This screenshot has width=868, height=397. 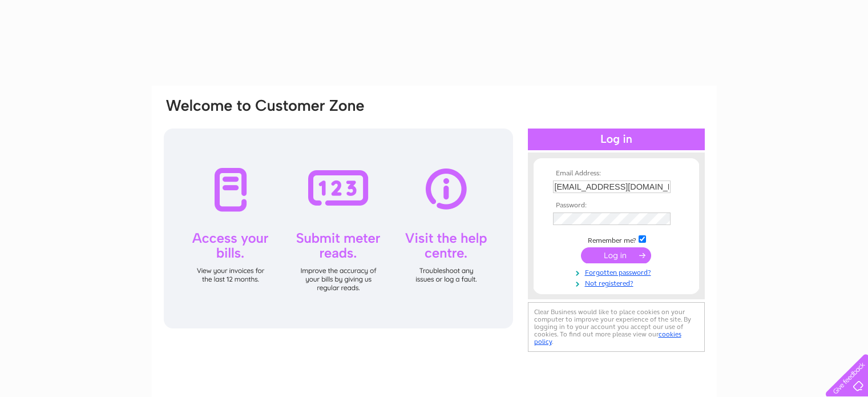 I want to click on th: Password:, so click(x=616, y=205).